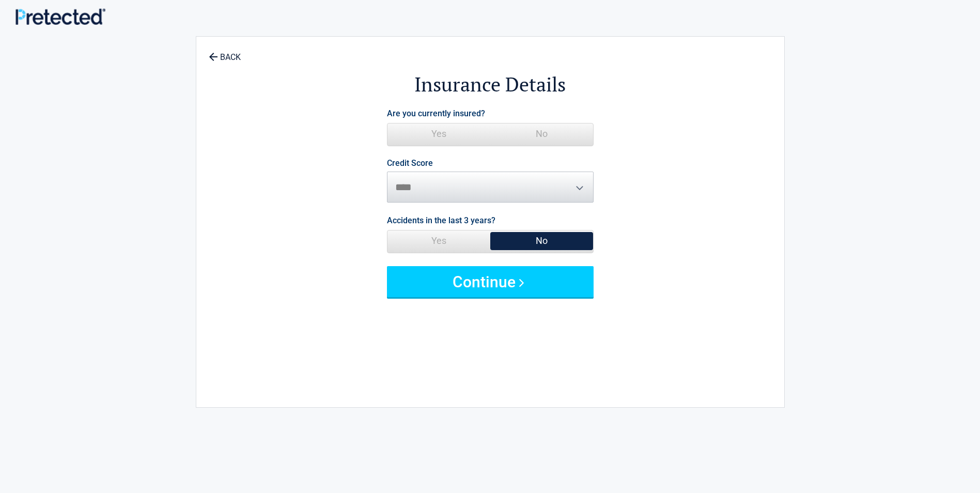  Describe the element at coordinates (60, 16) in the screenshot. I see `img: Main Logo` at that location.